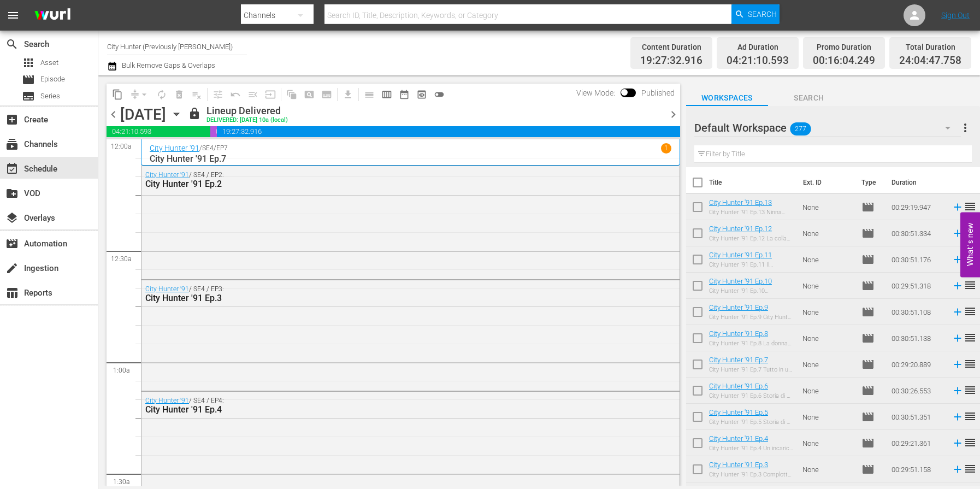  Describe the element at coordinates (440, 94) in the screenshot. I see `span: toggle_off` at that location.